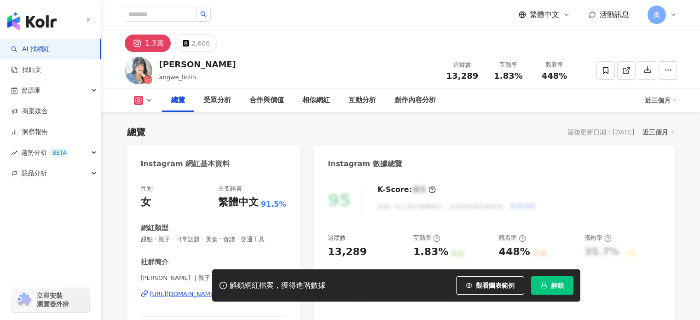 The image size is (700, 320). I want to click on span: 資源庫, so click(31, 90).